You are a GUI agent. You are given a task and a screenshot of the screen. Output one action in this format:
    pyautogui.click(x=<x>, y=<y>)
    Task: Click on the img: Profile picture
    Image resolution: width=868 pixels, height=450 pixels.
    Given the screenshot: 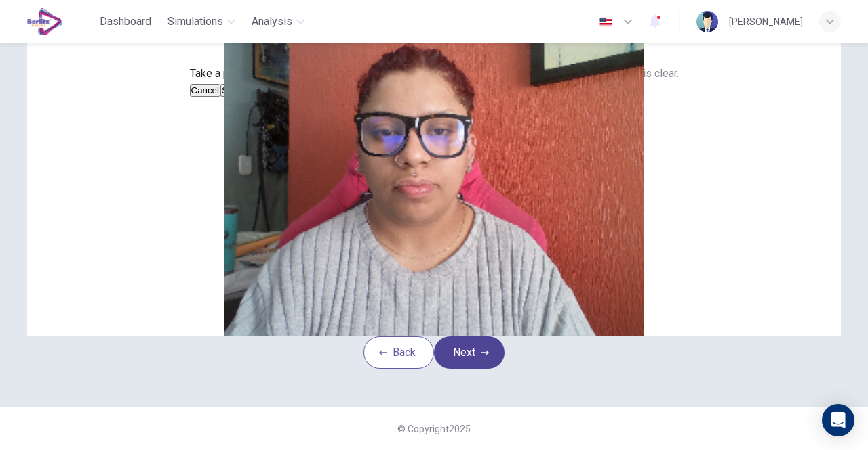 What is the action you would take?
    pyautogui.click(x=707, y=22)
    